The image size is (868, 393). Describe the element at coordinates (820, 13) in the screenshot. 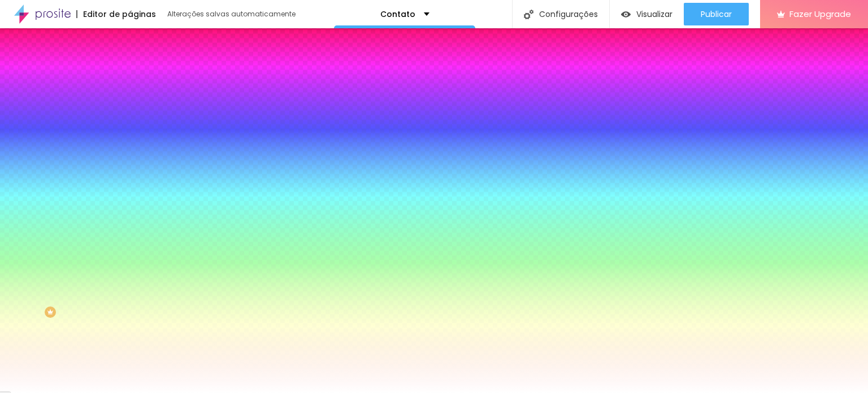

I see `span: Fazer Upgrade` at that location.